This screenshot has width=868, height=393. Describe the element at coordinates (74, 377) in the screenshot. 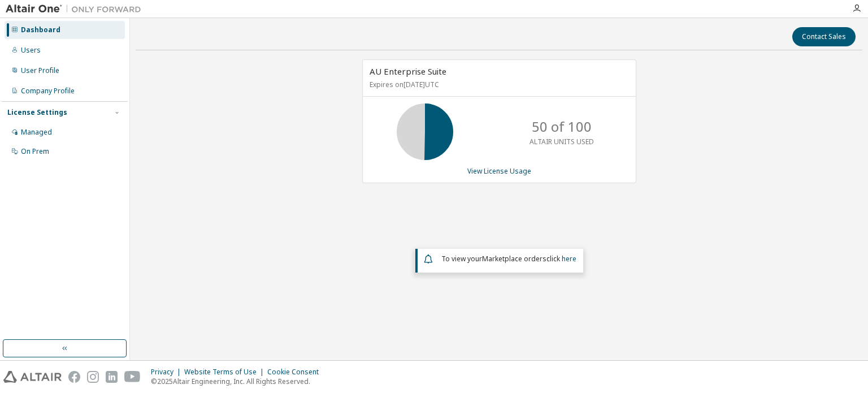

I see `img: facebook.svg` at that location.